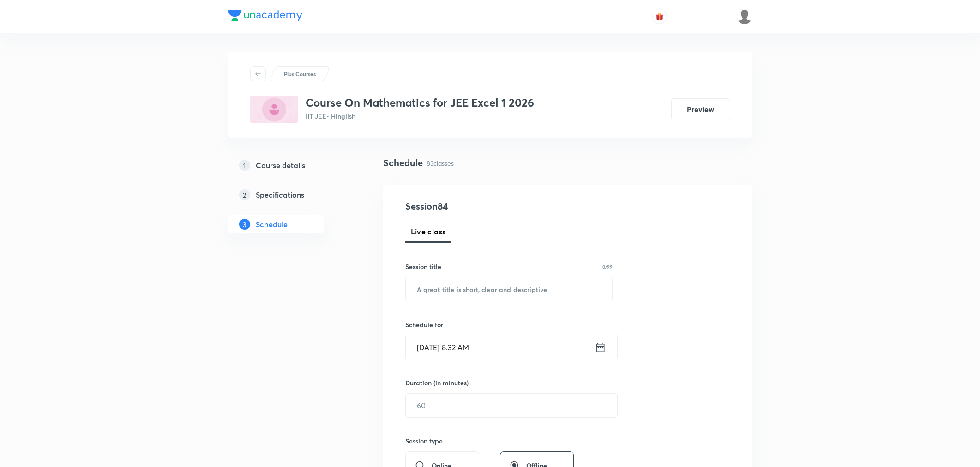 This screenshot has width=980, height=467. Describe the element at coordinates (659, 17) in the screenshot. I see `button: avatar` at that location.